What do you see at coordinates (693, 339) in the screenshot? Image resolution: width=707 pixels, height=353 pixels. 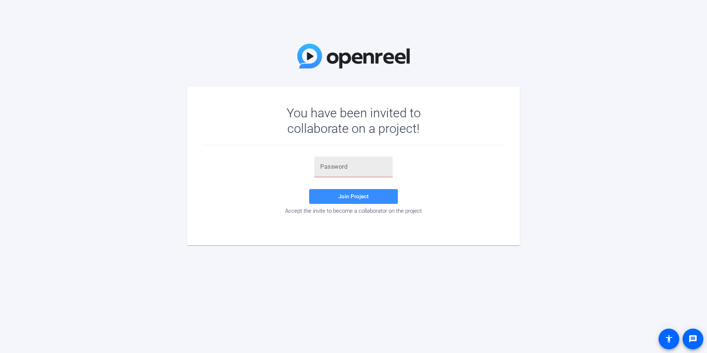 I see `mat-icon: message` at bounding box center [693, 339].